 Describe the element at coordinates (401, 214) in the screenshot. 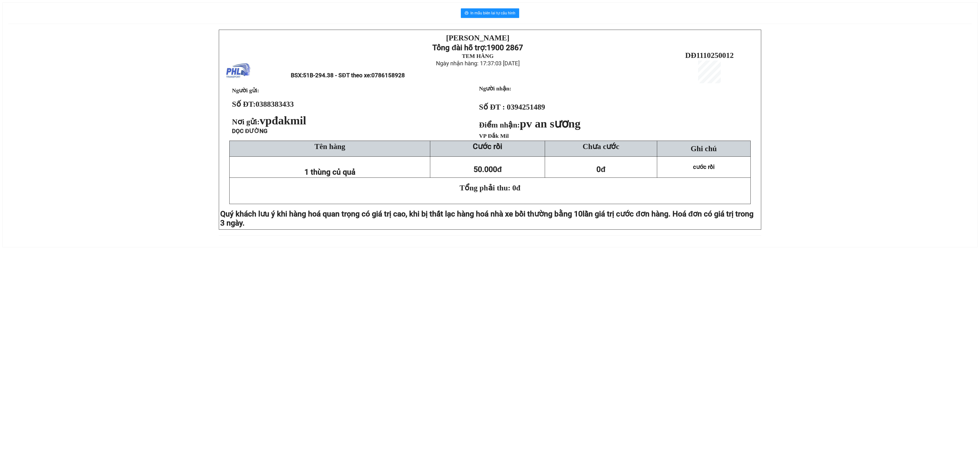

I see `span: Quý khách lưu ý khi hàng hoá quan trọng có giá trị cao, khi bị thất lạc hàng hoá nhà xe bồi thườn...` at that location.